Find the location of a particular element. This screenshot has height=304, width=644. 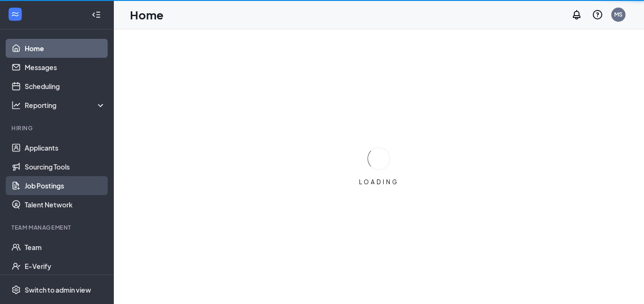

a: Job Postings is located at coordinates (65, 186).